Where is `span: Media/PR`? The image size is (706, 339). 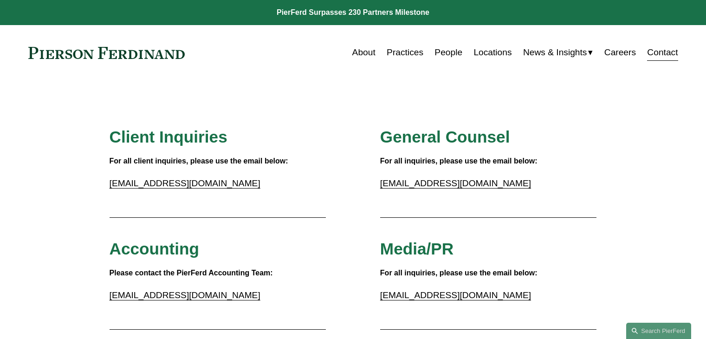 span: Media/PR is located at coordinates (417, 248).